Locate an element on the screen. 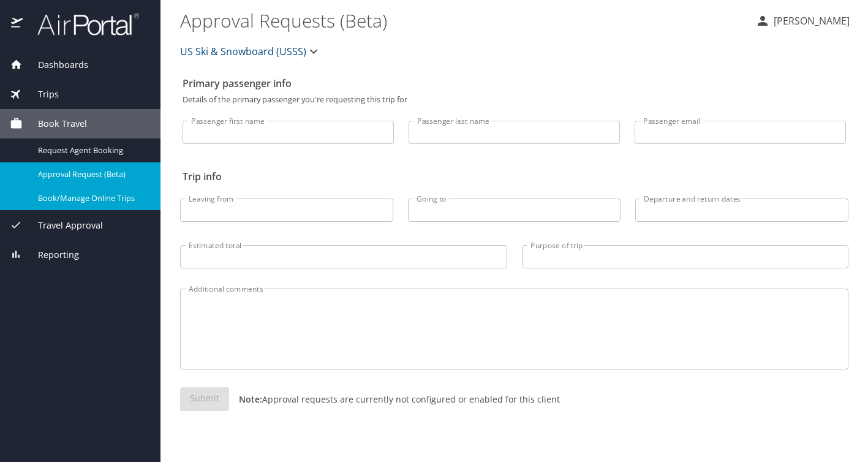  span: Book Travel is located at coordinates (55, 124).